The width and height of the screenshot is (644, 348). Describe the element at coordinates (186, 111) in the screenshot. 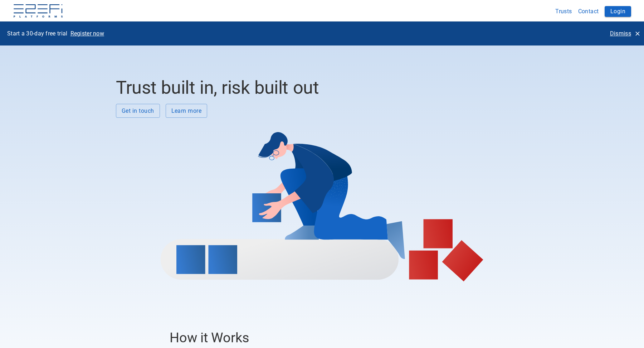

I see `button: Learn more` at that location.